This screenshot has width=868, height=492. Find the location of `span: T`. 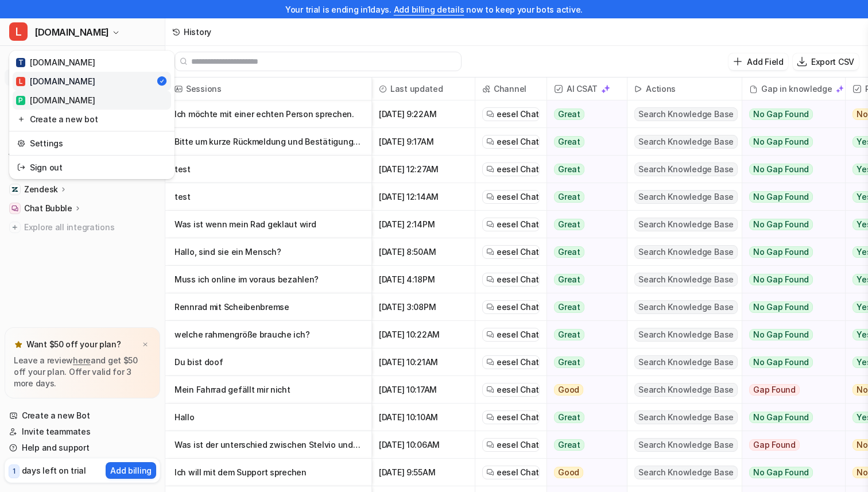

span: T is located at coordinates (21, 62).